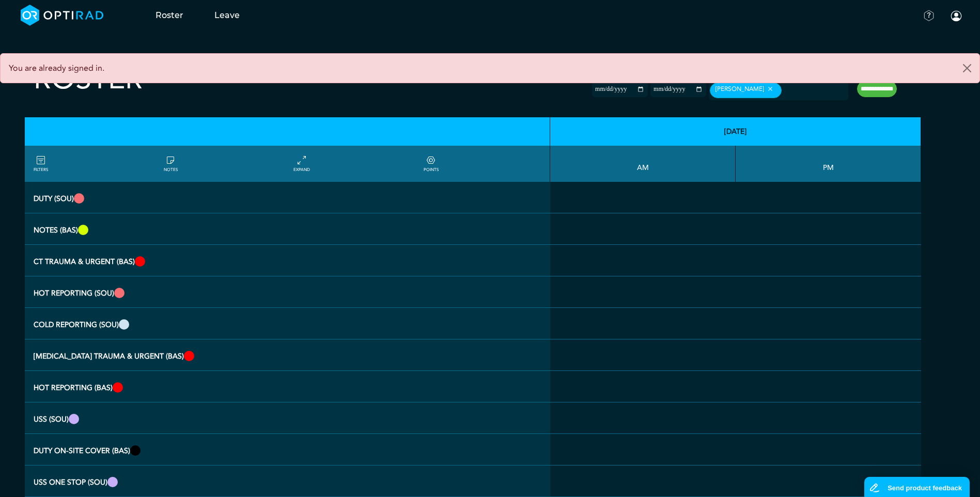  Describe the element at coordinates (88, 79) in the screenshot. I see `h2: Roster` at that location.